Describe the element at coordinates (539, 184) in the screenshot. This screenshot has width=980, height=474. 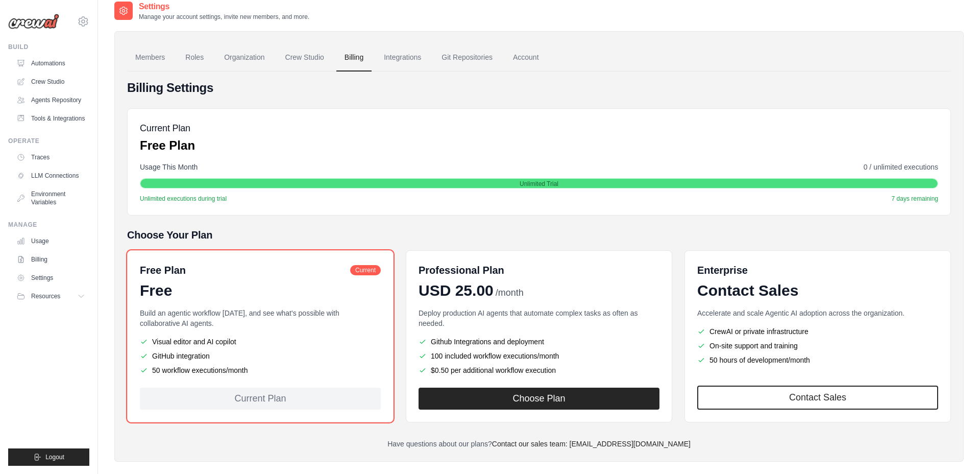
I see `span: Unlimited Trial` at that location.